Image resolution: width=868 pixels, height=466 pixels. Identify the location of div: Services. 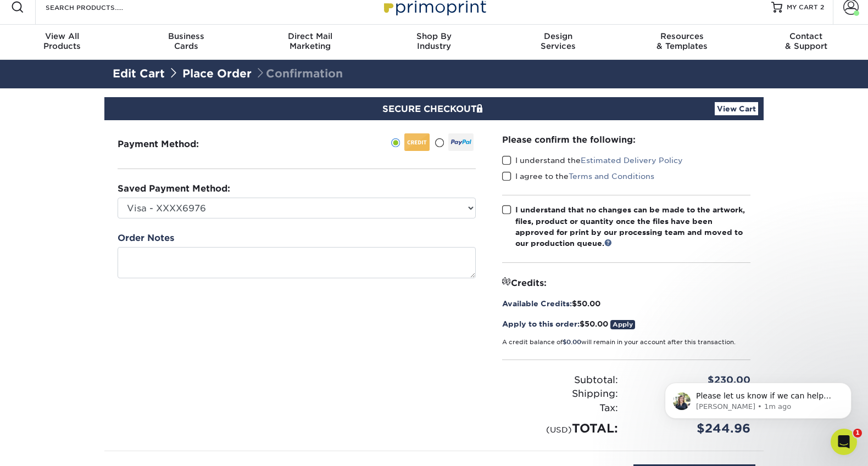
(558, 41).